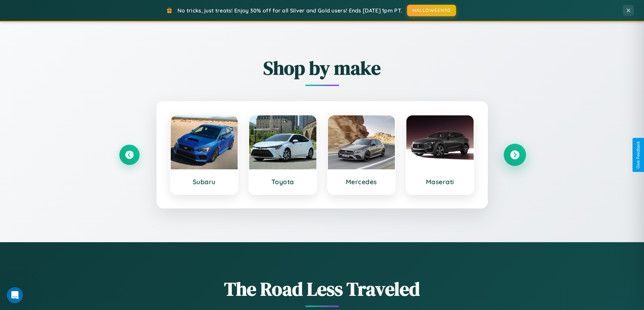 This screenshot has width=644, height=310. Describe the element at coordinates (431, 11) in the screenshot. I see `button: HALLOWEEN30` at that location.